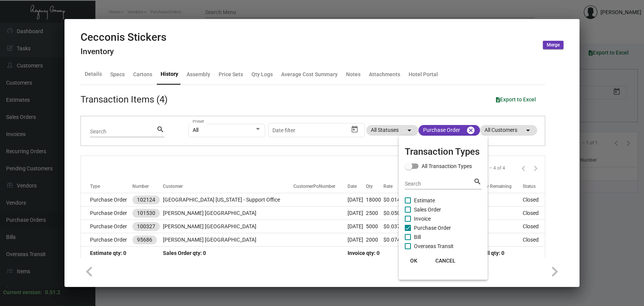 The width and height of the screenshot is (644, 306). What do you see at coordinates (23, 292) in the screenshot?
I see `div: Current version:` at bounding box center [23, 292].